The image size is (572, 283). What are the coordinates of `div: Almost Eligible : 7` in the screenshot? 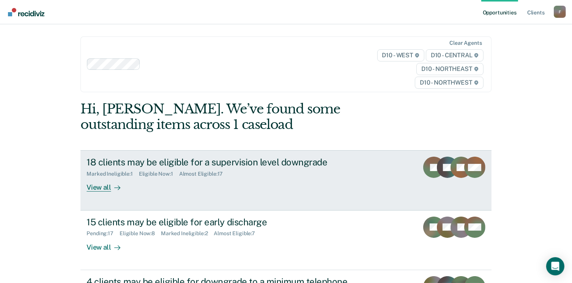 It's located at (237, 233).